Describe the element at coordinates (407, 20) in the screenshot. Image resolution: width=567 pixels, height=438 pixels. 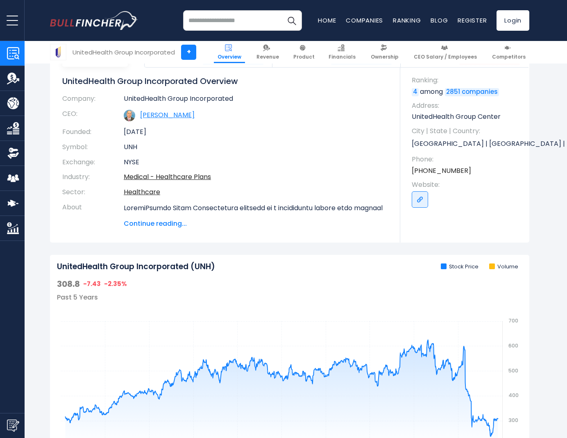
I see `a: Ranking` at that location.